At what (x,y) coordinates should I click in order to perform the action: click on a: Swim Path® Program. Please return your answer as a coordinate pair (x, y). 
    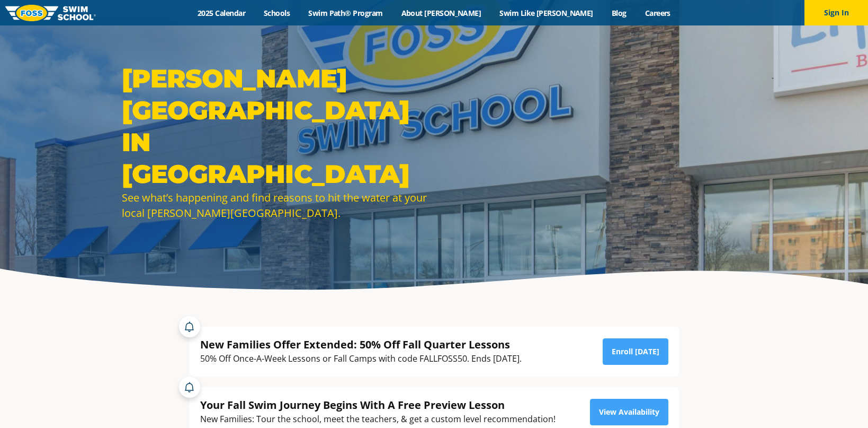
    Looking at the image, I should click on (345, 13).